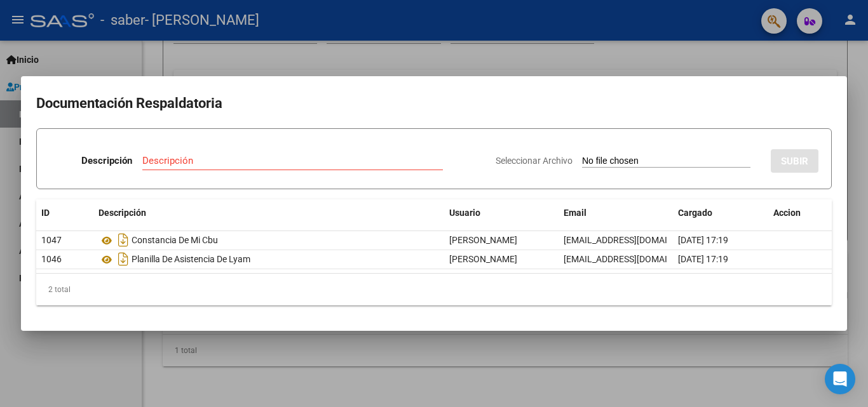  I want to click on span: 1046, so click(52, 259).